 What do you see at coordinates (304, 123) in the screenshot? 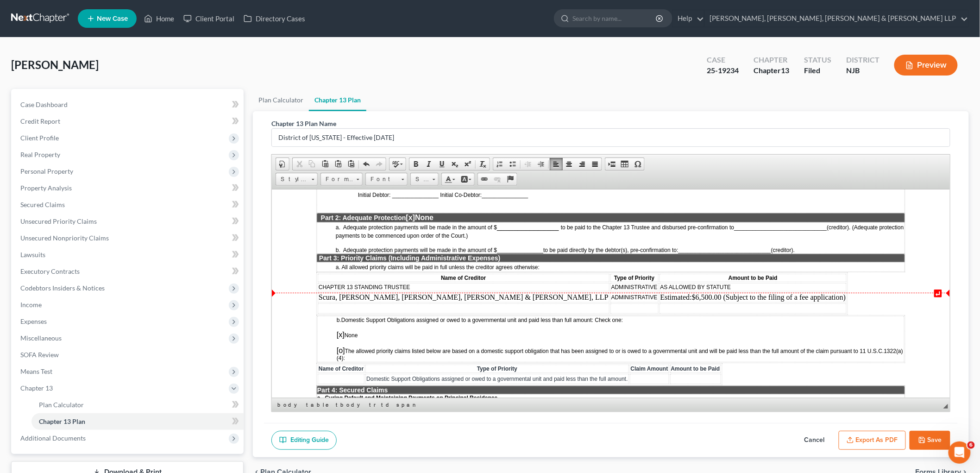
I see `label: Chapter 13 Plan Name` at bounding box center [304, 123].